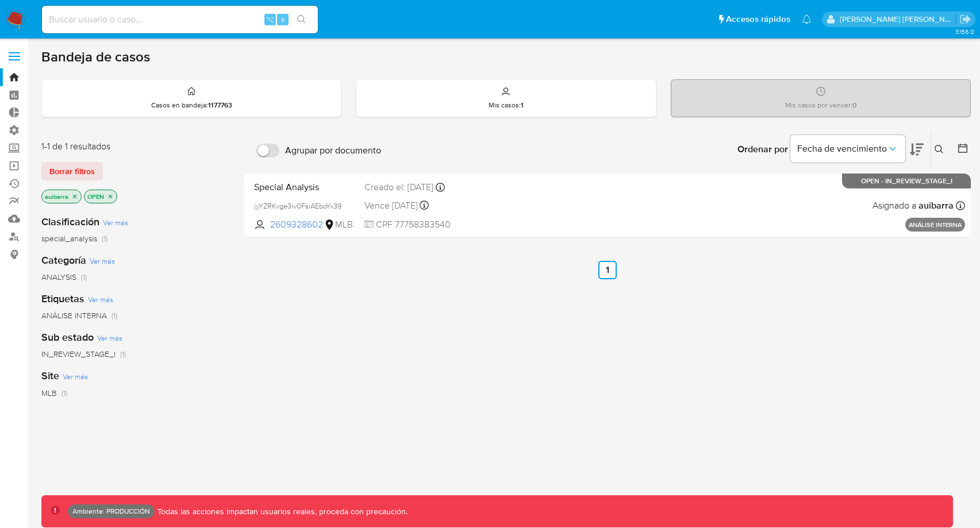 Image resolution: width=980 pixels, height=528 pixels. What do you see at coordinates (111, 511) in the screenshot?
I see `p: Ambiente: PRODUCCIÓN` at bounding box center [111, 511].